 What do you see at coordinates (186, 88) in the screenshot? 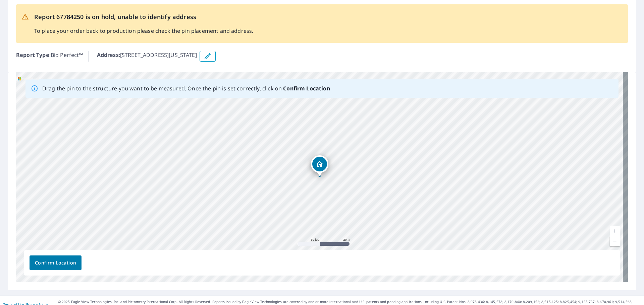
I see `p: Drag the pin to the structure you want to be measured. Once the pin is set correctly, click on` at bounding box center [186, 88].